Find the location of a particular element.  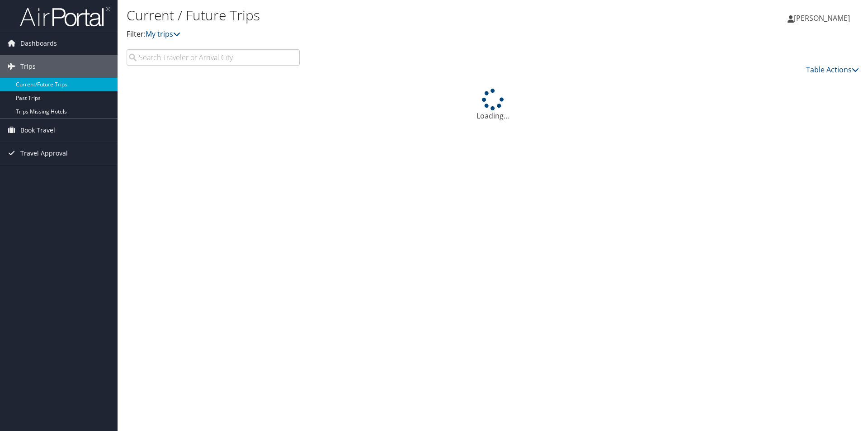

h1: Current / Future Trips is located at coordinates (371, 15).